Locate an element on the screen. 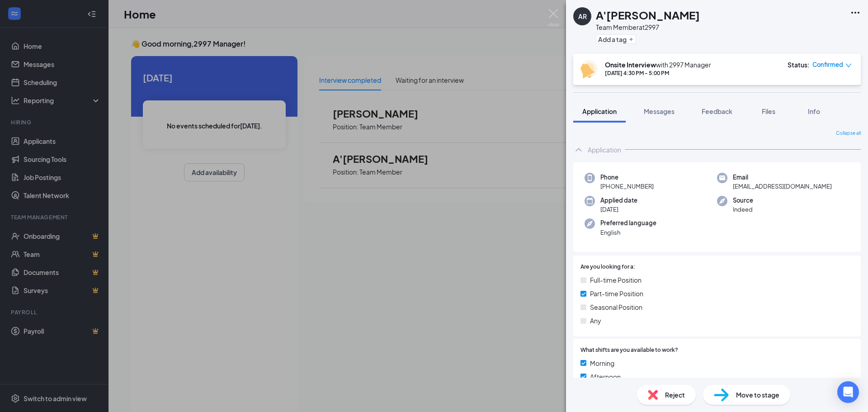 This screenshot has height=412, width=868. span: Source is located at coordinates (743, 200).